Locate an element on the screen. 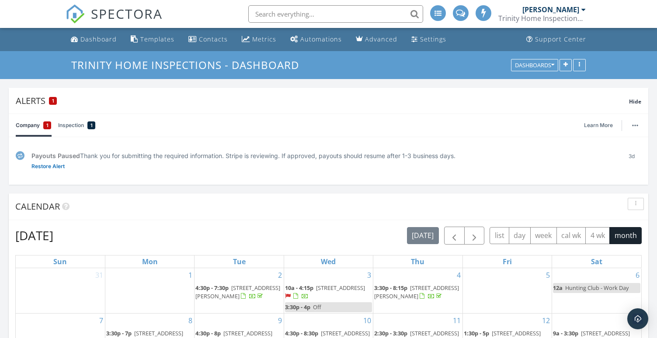  button: cal wk is located at coordinates (571, 235).